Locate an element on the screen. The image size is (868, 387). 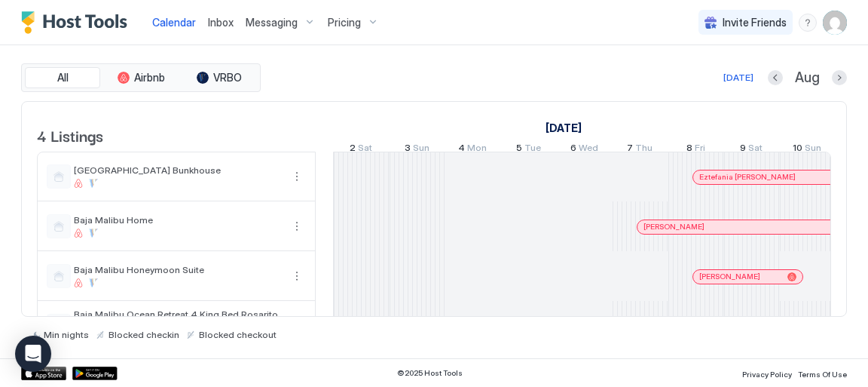
span: Privacy Policy is located at coordinates (766, 374).